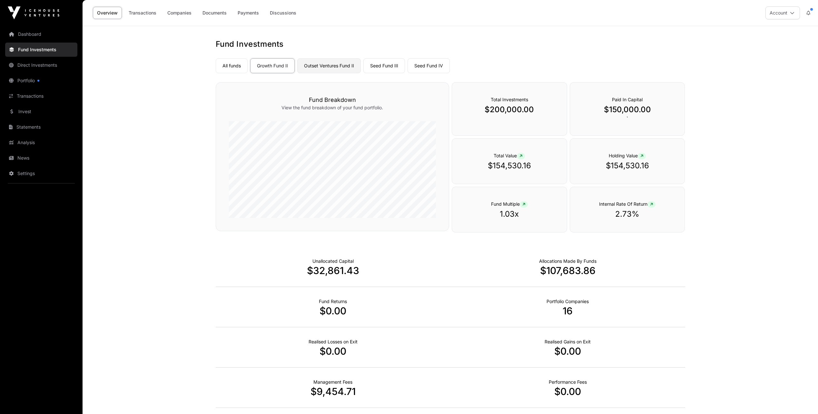 This screenshot has width=818, height=414. What do you see at coordinates (802, 399) in the screenshot?
I see `div: Chat Widget` at bounding box center [802, 399].